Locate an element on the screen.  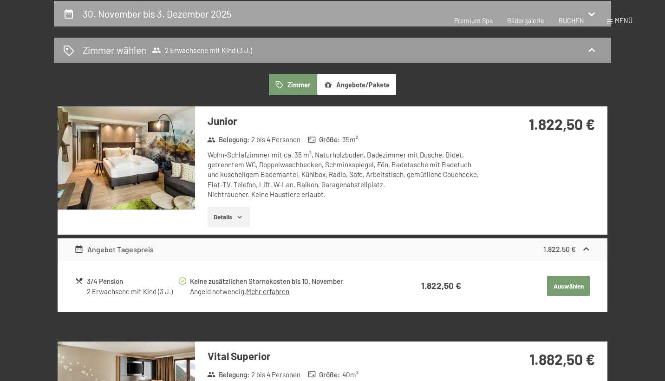
a: Bildergalerie is located at coordinates (526, 20).